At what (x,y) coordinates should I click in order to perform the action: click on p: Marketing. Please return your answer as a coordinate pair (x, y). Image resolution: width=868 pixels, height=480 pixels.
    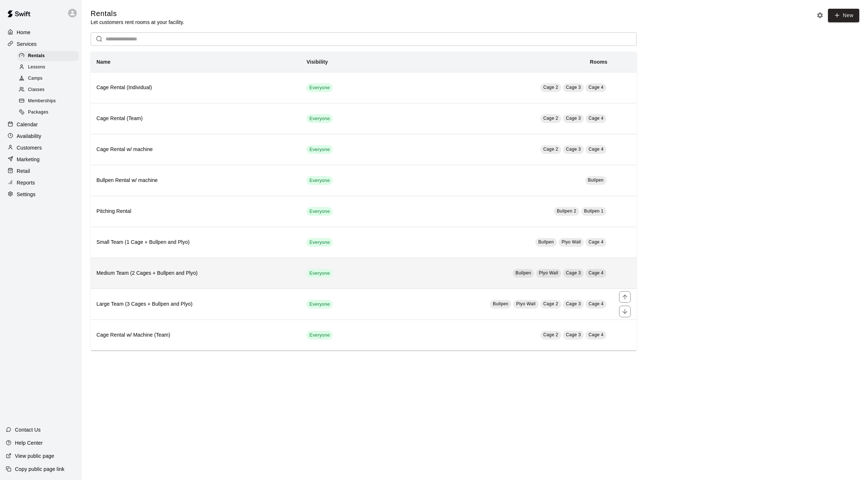
    Looking at the image, I should click on (28, 159).